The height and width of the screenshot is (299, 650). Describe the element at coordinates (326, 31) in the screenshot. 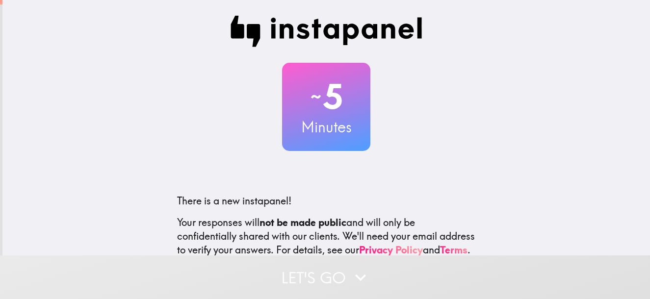

I see `img: Instapanel` at that location.